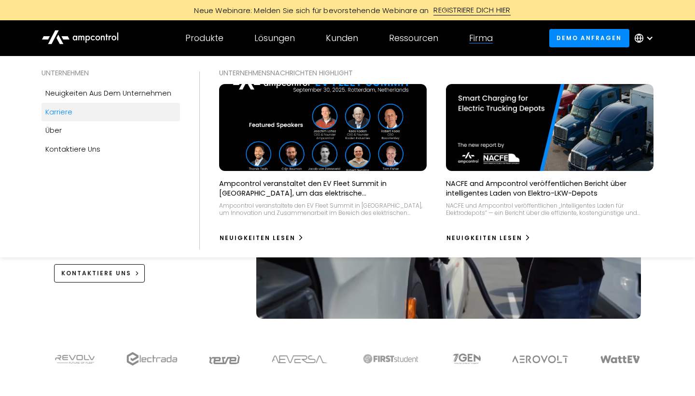  Describe the element at coordinates (589, 38) in the screenshot. I see `a: Demo anfragen` at that location.